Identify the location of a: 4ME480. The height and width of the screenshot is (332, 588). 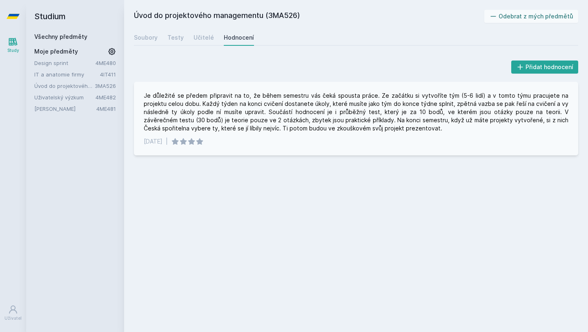
(106, 63).